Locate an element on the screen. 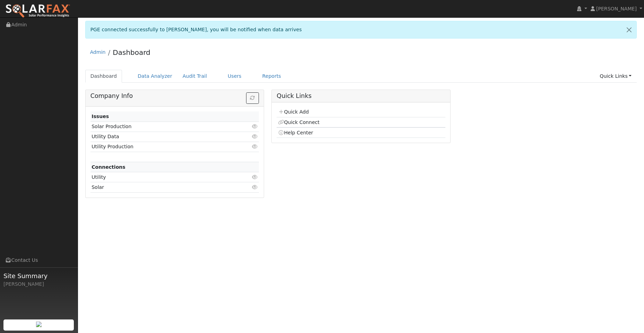 This screenshot has height=333, width=644. a: Reports is located at coordinates (272, 76).